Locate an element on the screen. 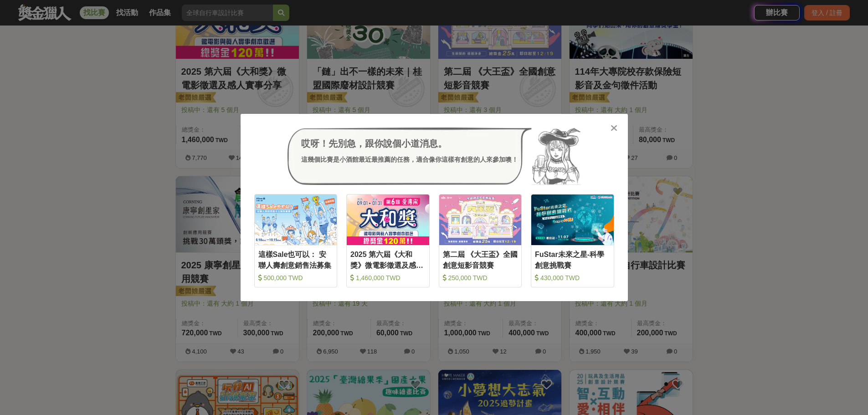 This screenshot has height=415, width=868. a: Cover Image第二屆 《大王盃》全國創意短影音競賽 250,000 TWD is located at coordinates (481, 240).